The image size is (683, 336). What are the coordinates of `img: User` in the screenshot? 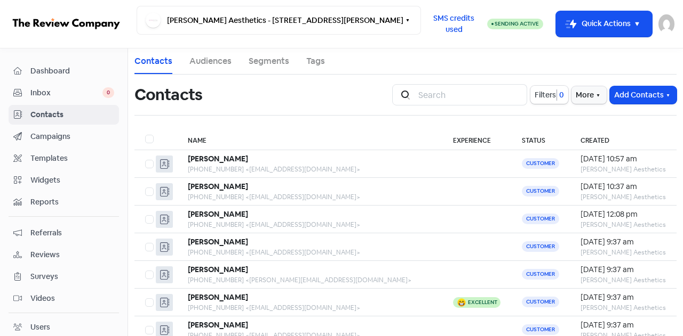 It's located at (666, 24).